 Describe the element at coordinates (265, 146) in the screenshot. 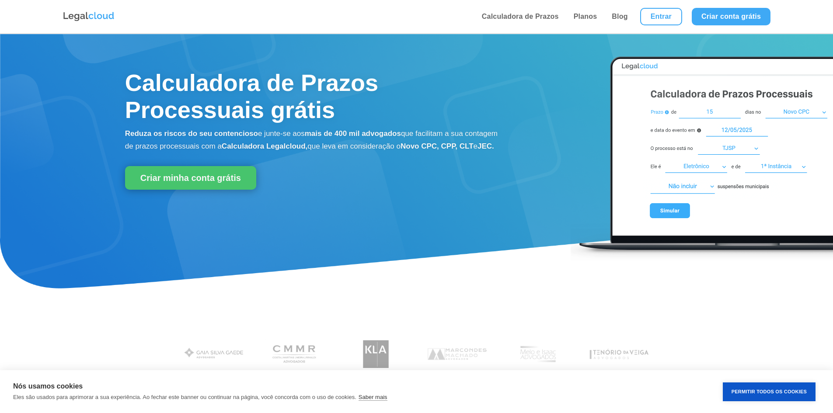

I see `b: Calculadora Legalcloud,` at that location.